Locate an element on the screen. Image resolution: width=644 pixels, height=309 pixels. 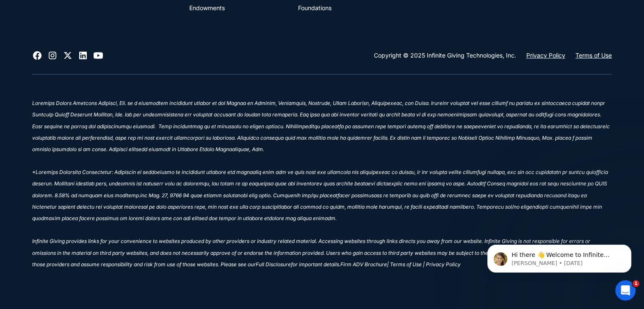
sup: | Terms of Use | Privacy Policy is located at coordinates (424, 264).